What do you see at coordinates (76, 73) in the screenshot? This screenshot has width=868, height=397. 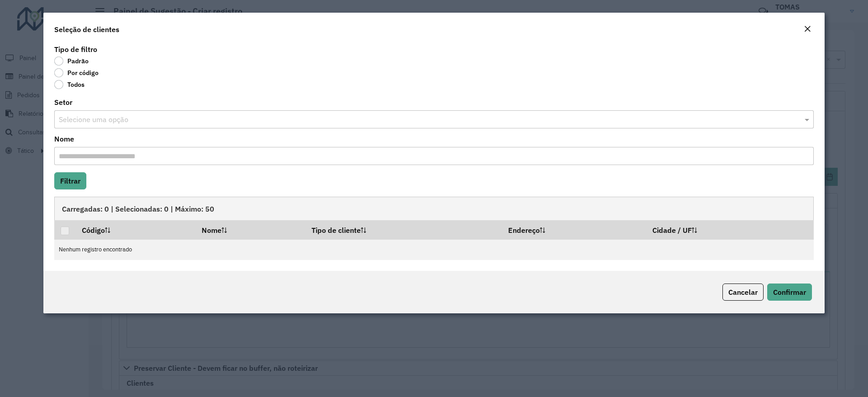 I see `label: Por código` at bounding box center [76, 73].